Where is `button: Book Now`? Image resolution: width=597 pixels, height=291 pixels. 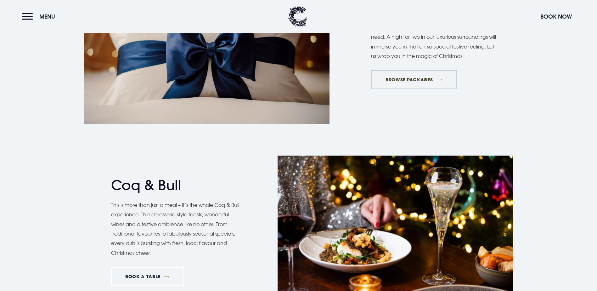
button: Book Now is located at coordinates (556, 16).